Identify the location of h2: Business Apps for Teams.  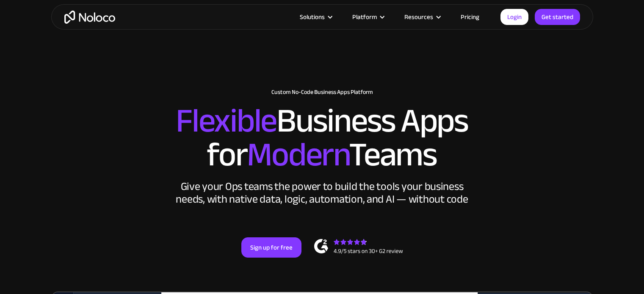
(322, 138).